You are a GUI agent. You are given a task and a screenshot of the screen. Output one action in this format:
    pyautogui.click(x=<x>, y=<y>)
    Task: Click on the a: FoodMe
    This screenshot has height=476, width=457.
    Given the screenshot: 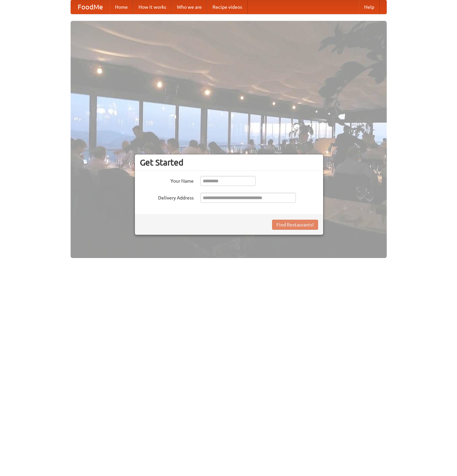 What is the action you would take?
    pyautogui.click(x=90, y=7)
    